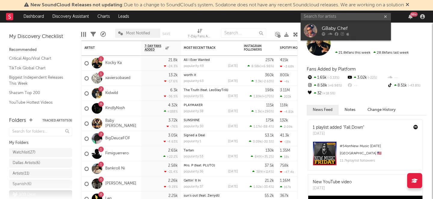  Describe the element at coordinates (104, 17) in the screenshot. I see `a: Charts` at that location.